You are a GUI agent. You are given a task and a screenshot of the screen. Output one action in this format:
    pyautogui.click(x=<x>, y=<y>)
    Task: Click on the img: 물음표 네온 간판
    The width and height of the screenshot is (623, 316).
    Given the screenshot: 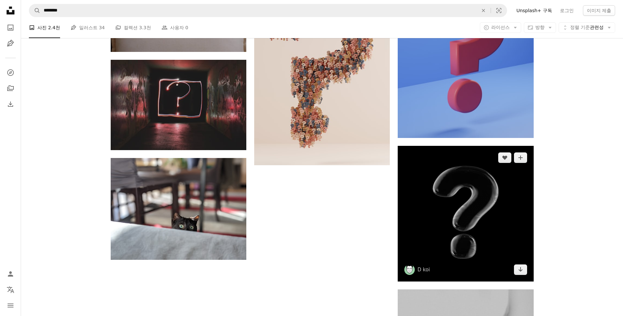 What is the action you would take?
    pyautogui.click(x=178, y=105)
    